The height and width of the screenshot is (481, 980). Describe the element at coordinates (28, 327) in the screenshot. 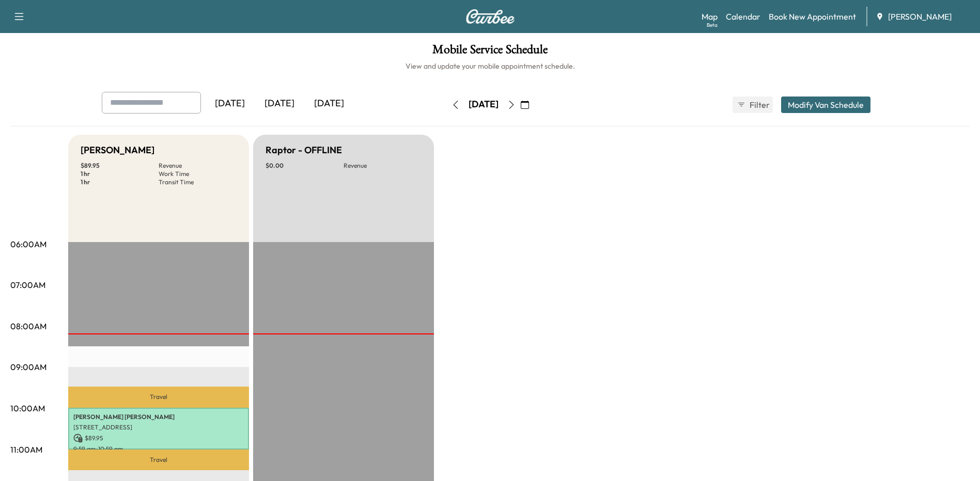

I see `p: 08:00AM` at that location.